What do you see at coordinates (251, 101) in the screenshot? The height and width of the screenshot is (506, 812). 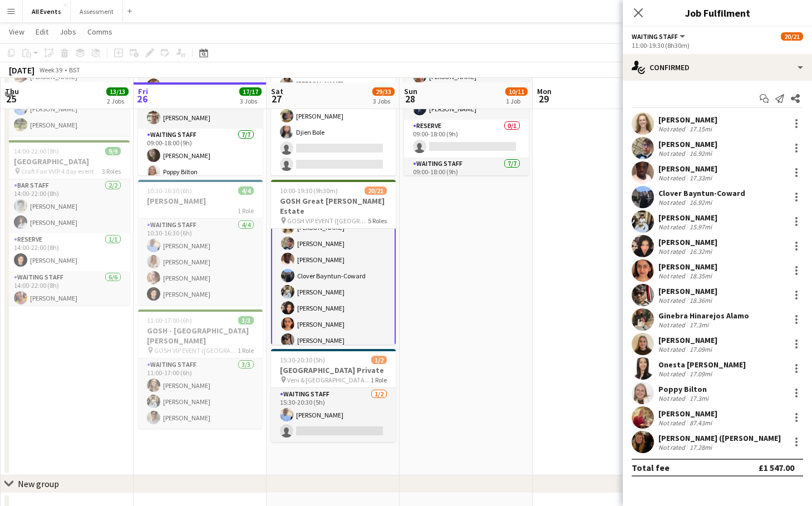 I see `div: 3 Jobs` at bounding box center [251, 101].